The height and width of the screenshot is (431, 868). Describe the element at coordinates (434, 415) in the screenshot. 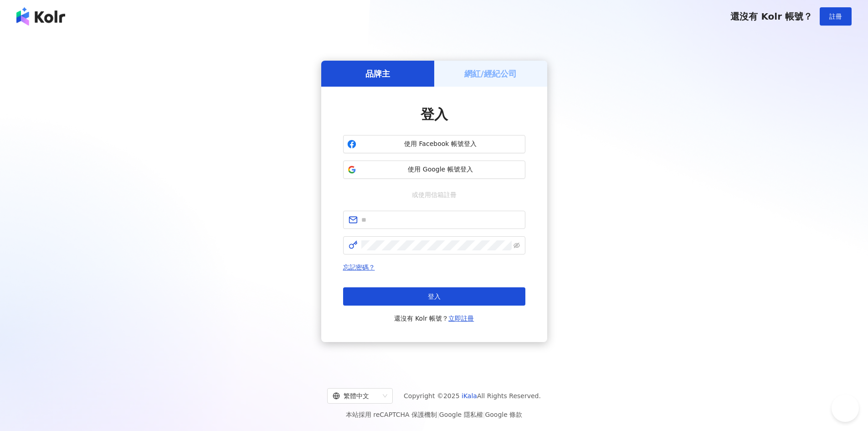

I see `span: 本站採用 reCAPTCHA 保護機制` at that location.